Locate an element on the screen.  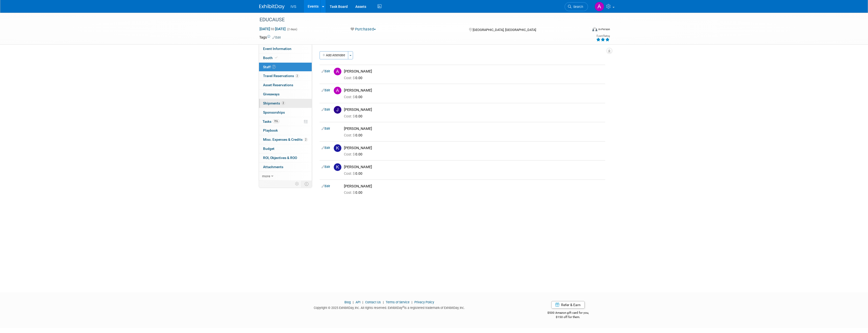
span: to is located at coordinates (273, 29).